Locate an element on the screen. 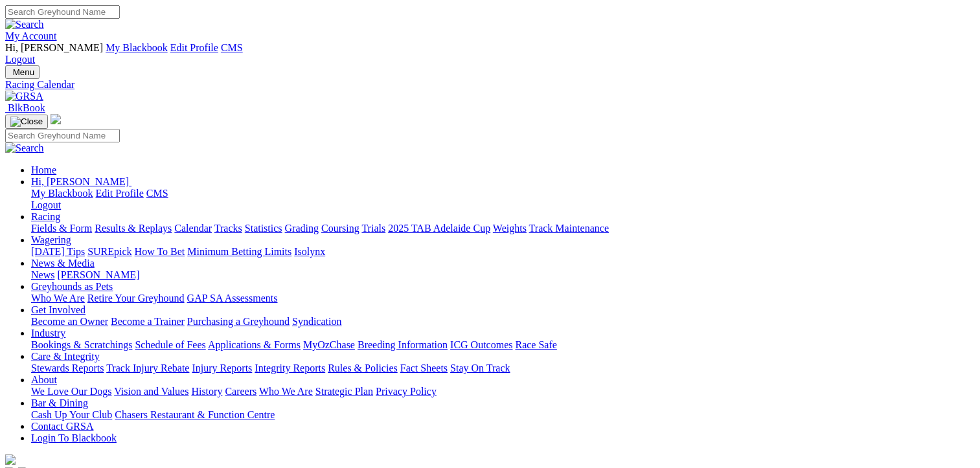 This screenshot has width=980, height=468. a: Retire Your Greyhound is located at coordinates (136, 298).